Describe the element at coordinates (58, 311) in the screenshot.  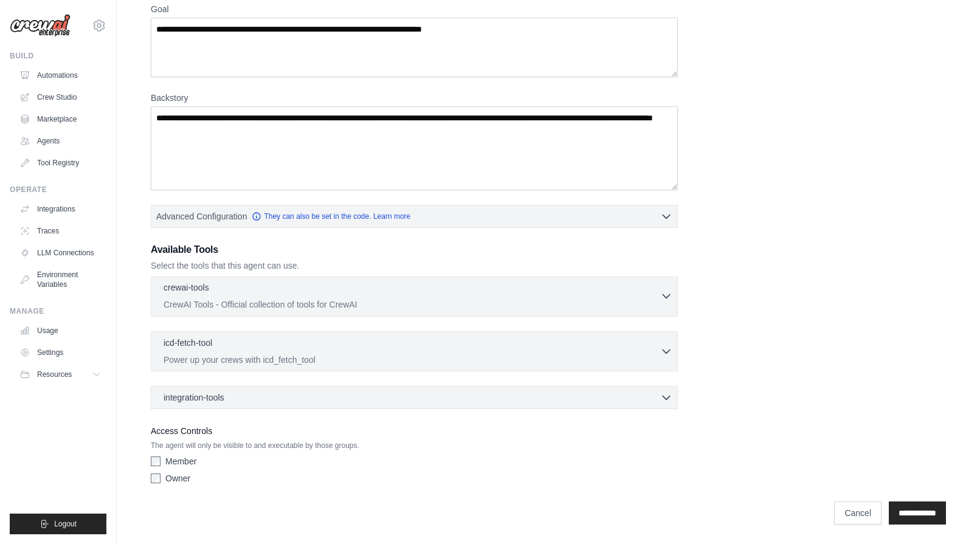
I see `div: Manage` at that location.